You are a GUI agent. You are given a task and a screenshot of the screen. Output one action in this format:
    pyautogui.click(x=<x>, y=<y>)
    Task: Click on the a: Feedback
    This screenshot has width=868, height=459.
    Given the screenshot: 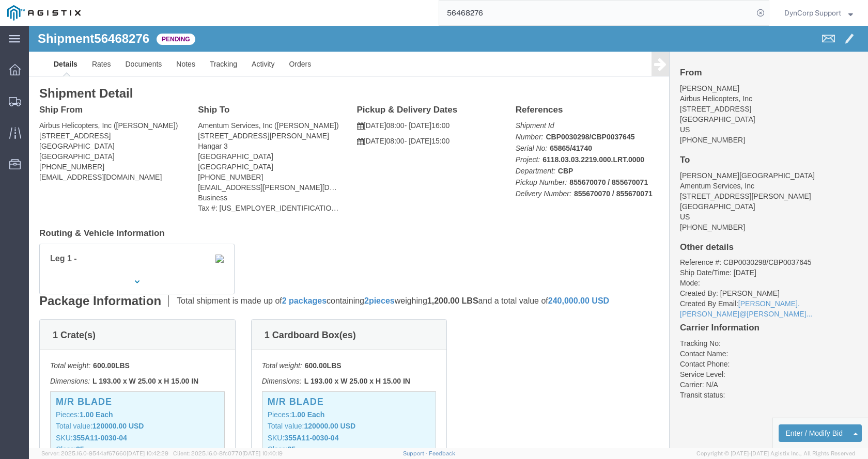 What is the action you would take?
    pyautogui.click(x=442, y=453)
    